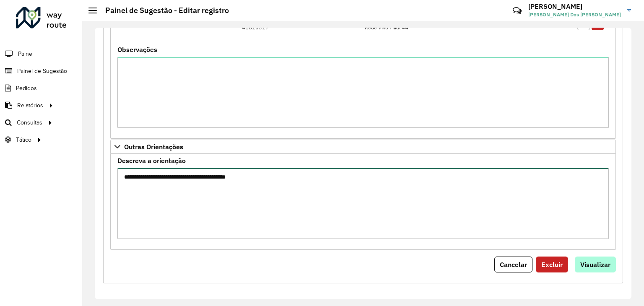  Describe the element at coordinates (596, 265) in the screenshot. I see `span: Visualizar` at that location.